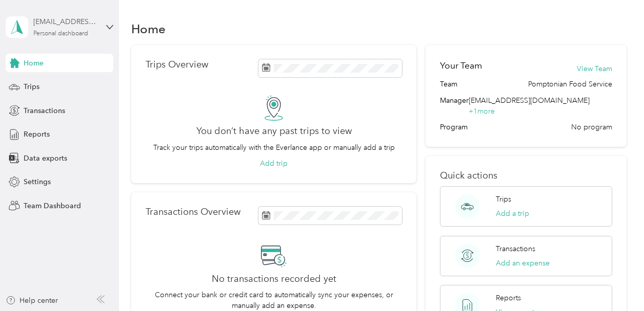 The width and height of the screenshot is (644, 311). I want to click on p: Track your trips automatically with the Everlance app or manually add a trip, so click(274, 147).